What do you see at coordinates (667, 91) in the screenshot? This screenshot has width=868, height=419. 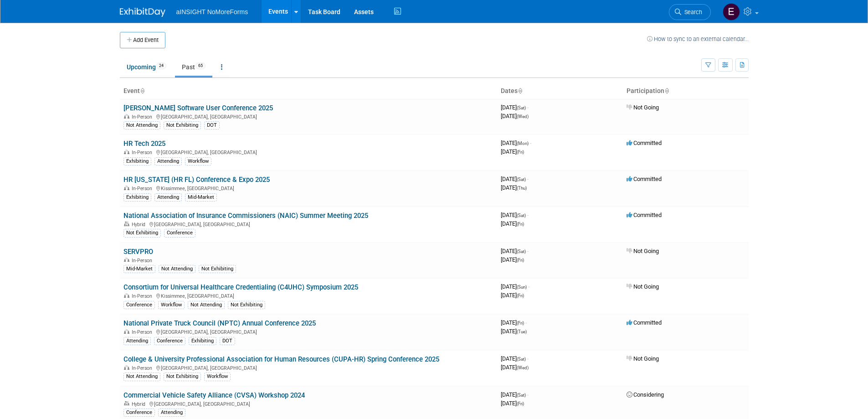 I see `a: Sort by Participation Type` at bounding box center [667, 91].